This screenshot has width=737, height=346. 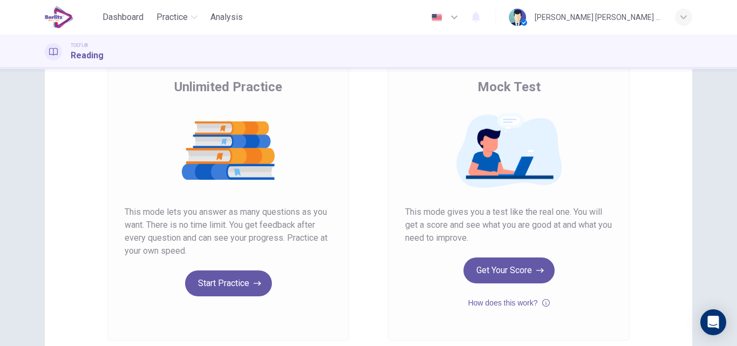 What do you see at coordinates (228, 87) in the screenshot?
I see `span: Unlimited Practice` at bounding box center [228, 87].